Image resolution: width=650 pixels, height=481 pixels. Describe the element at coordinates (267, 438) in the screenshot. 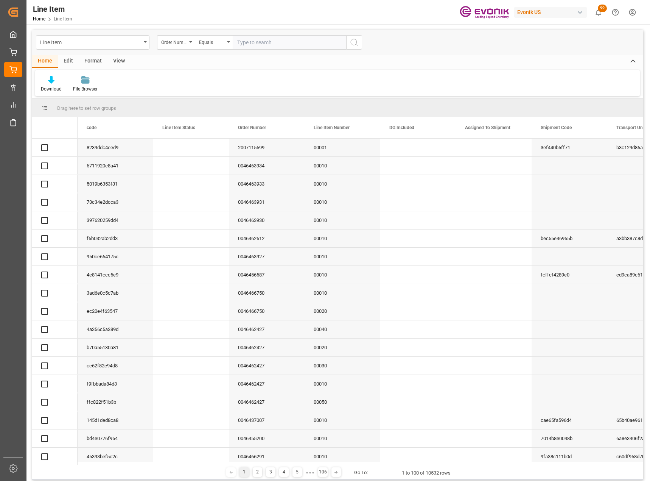

I see `div: 0046455200` at that location.